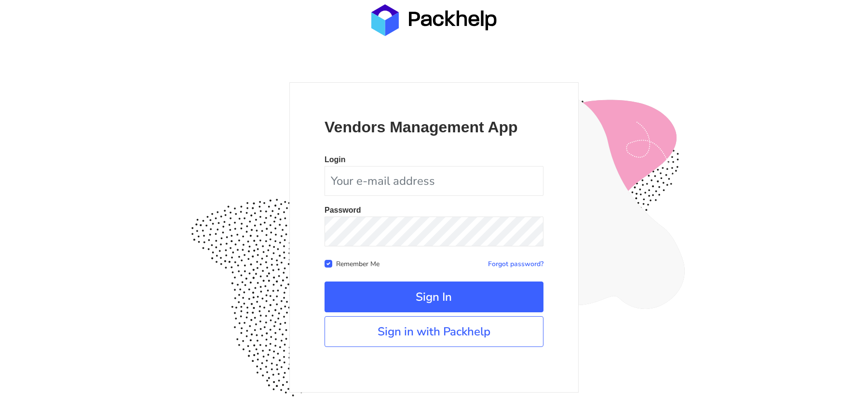 The height and width of the screenshot is (397, 868). What do you see at coordinates (434, 331) in the screenshot?
I see `a: Sign in with Packhelp` at bounding box center [434, 331].